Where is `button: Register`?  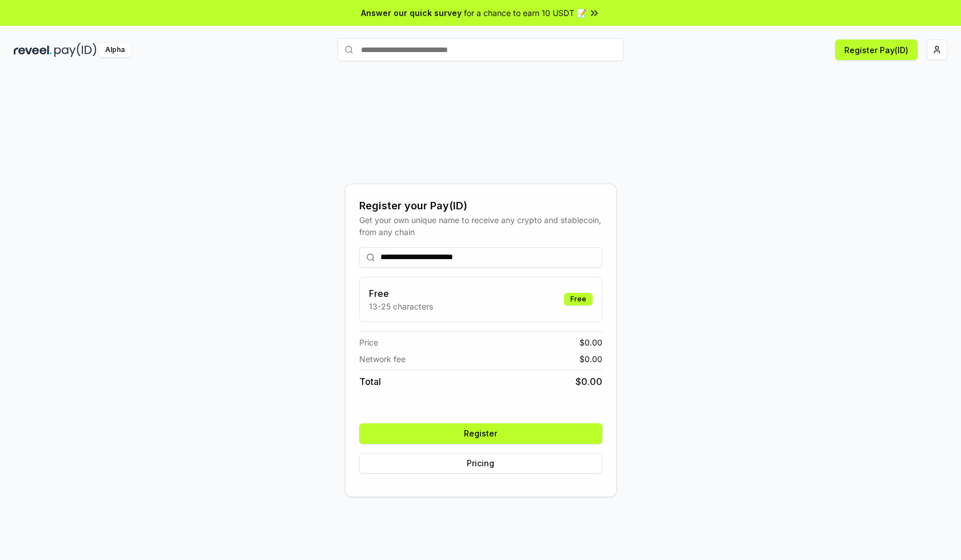
button: Register is located at coordinates (480, 433).